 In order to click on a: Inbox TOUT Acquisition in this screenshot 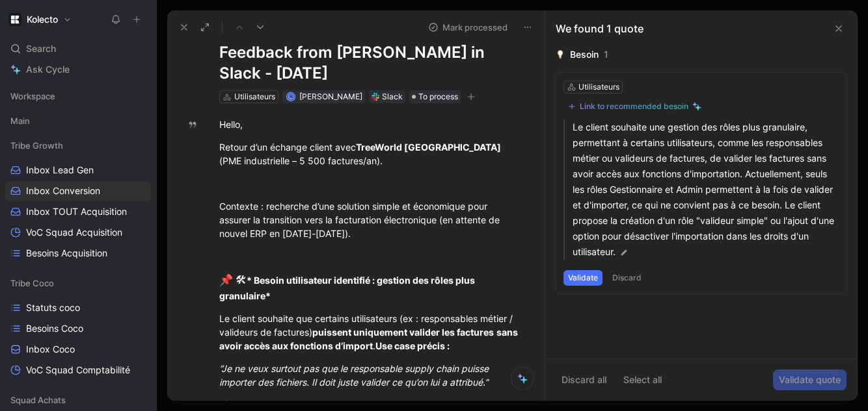, I will do `click(78, 212)`.